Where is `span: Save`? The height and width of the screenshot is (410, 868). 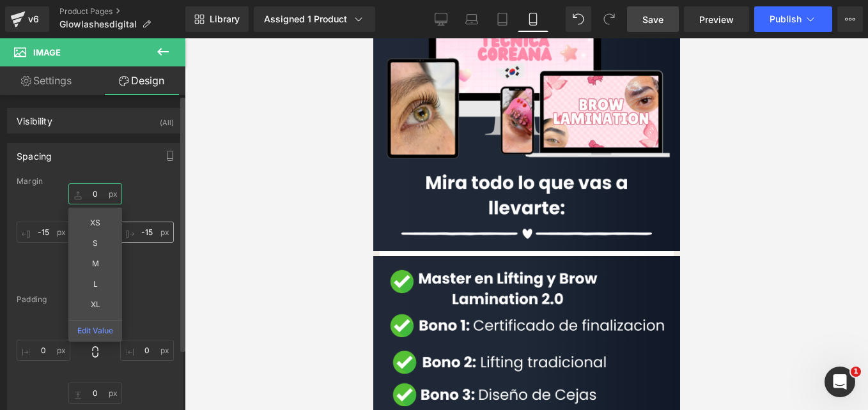 span: Save is located at coordinates (652, 19).